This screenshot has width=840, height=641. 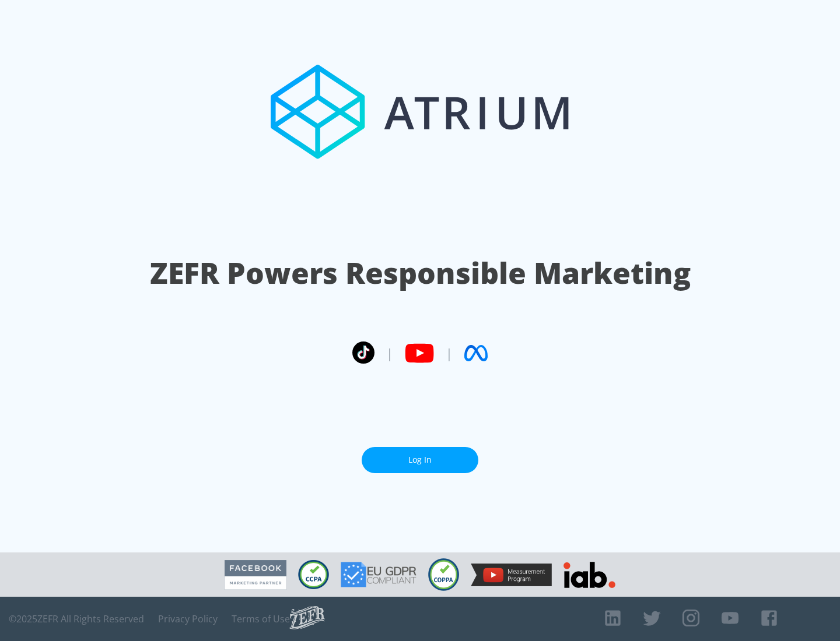 What do you see at coordinates (589, 575) in the screenshot?
I see `img: IAB` at bounding box center [589, 575].